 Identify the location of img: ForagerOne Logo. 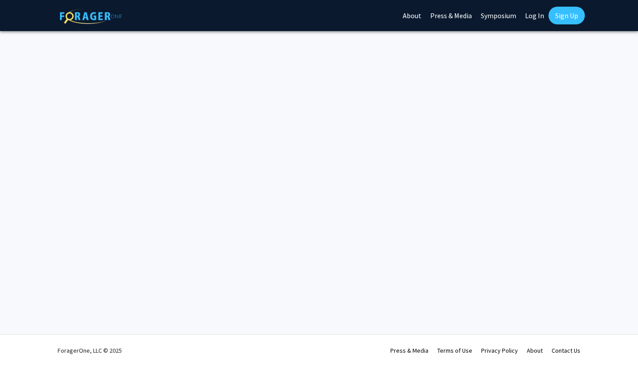
(91, 16).